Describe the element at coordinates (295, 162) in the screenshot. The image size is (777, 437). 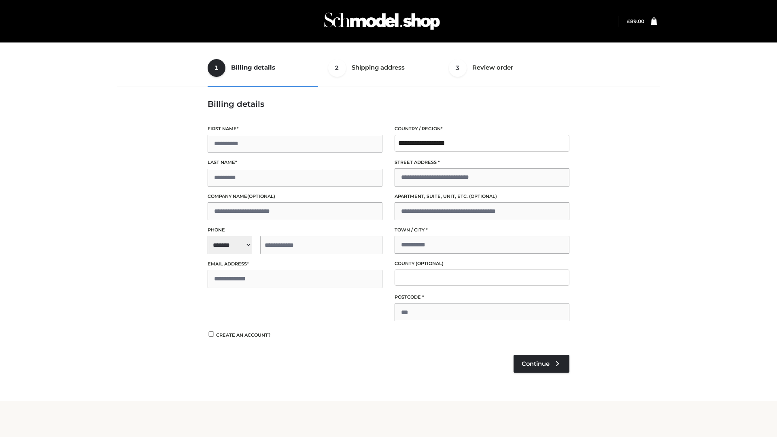
I see `label: Last name` at that location.